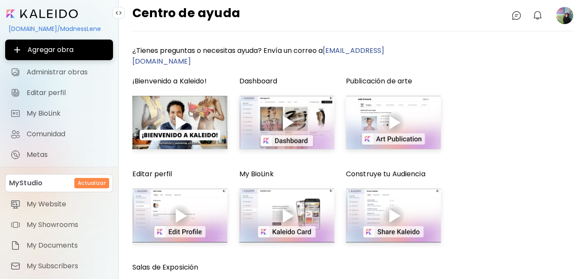  I want to click on span: Agregar obra, so click(59, 50).